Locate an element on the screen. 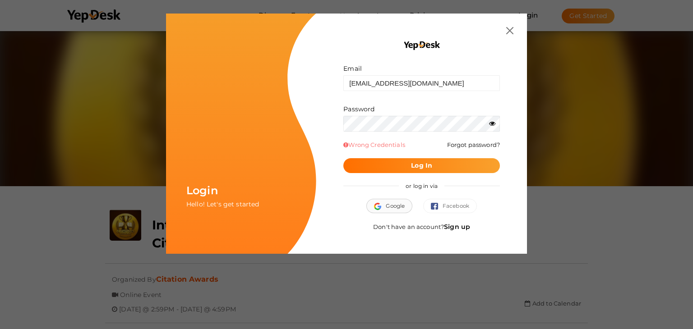  span: Google is located at coordinates (389, 206).